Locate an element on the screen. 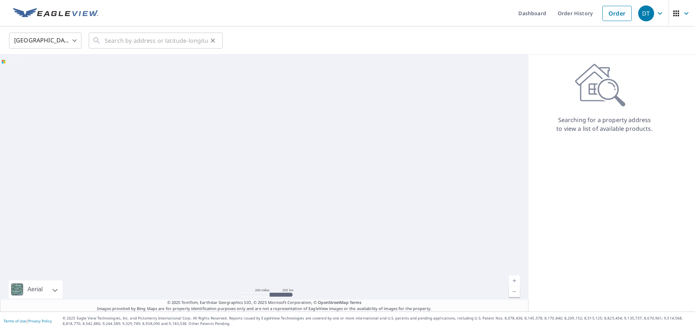 This screenshot has width=695, height=330. p: Searching for a property address to view a list of available products. is located at coordinates (605, 124).